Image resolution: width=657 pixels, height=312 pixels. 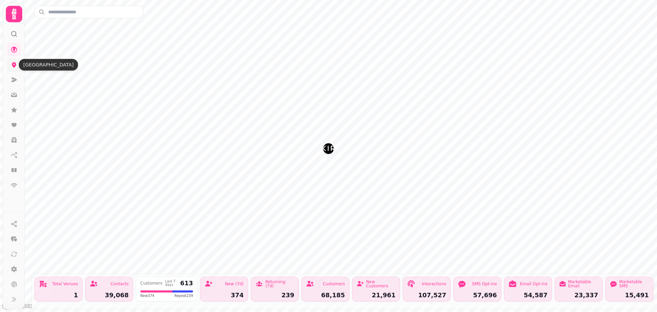 I want to click on div: Contacts, so click(x=119, y=284).